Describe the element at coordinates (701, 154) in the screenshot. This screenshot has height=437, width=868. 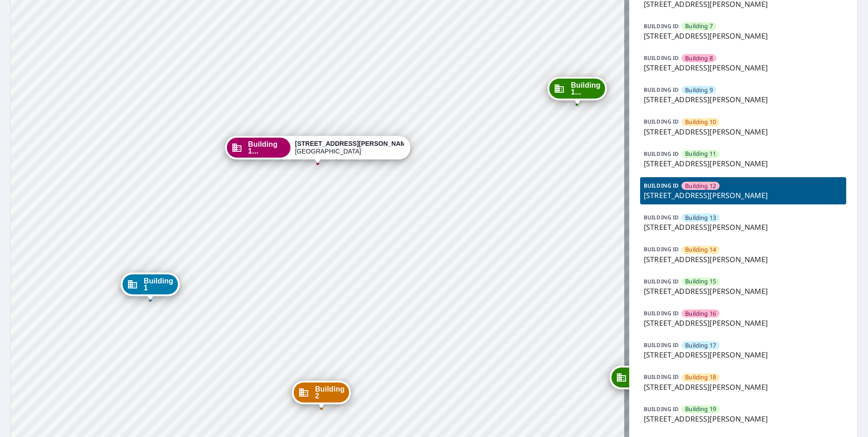
I see `span: Building 11` at that location.